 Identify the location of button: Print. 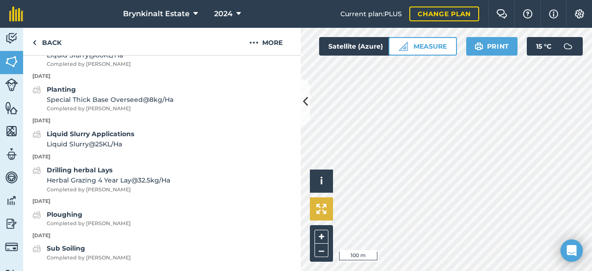
(492, 46).